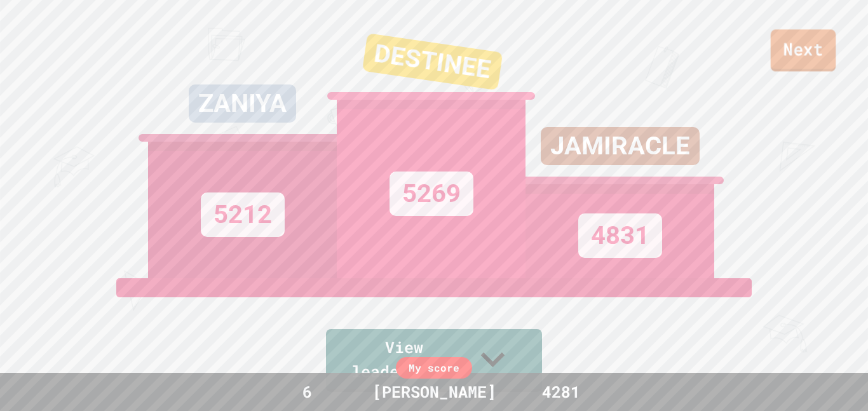  I want to click on div: 5212, so click(243, 215).